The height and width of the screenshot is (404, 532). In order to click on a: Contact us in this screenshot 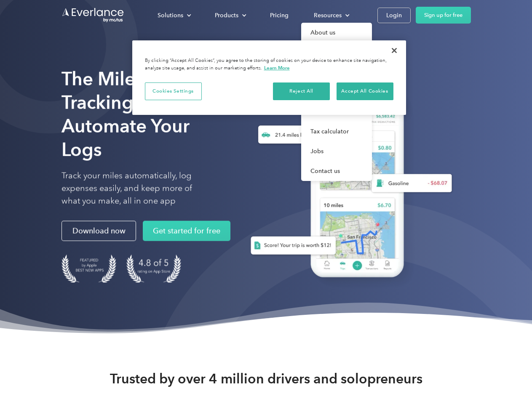, I will do `click(336, 171)`.